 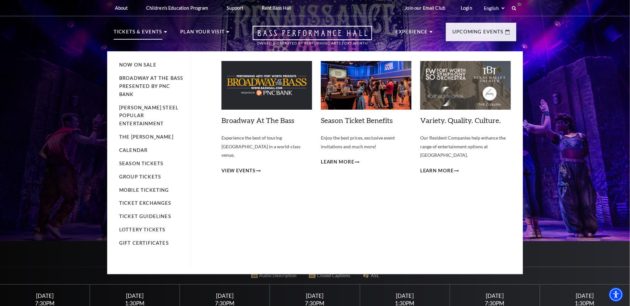 I want to click on a: Broadway At The Bass, so click(x=258, y=120).